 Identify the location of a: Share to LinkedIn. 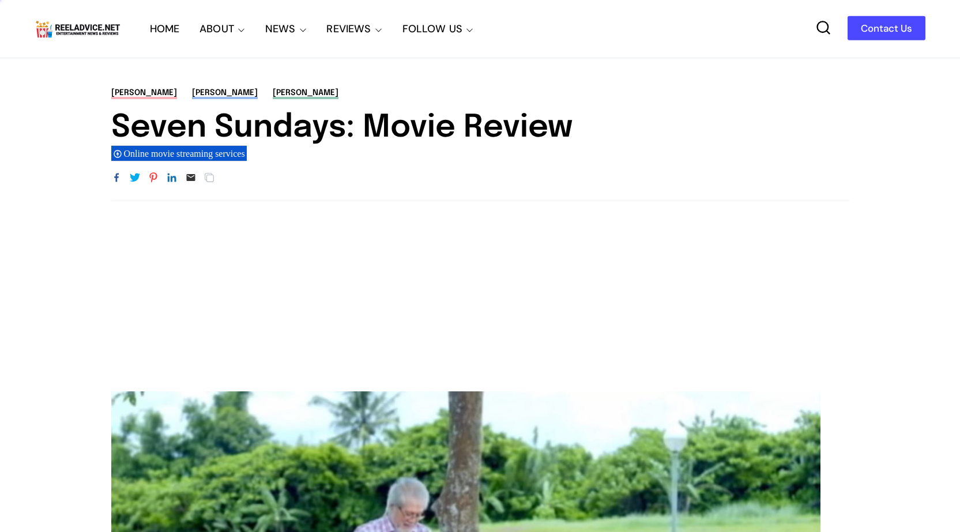
(172, 178).